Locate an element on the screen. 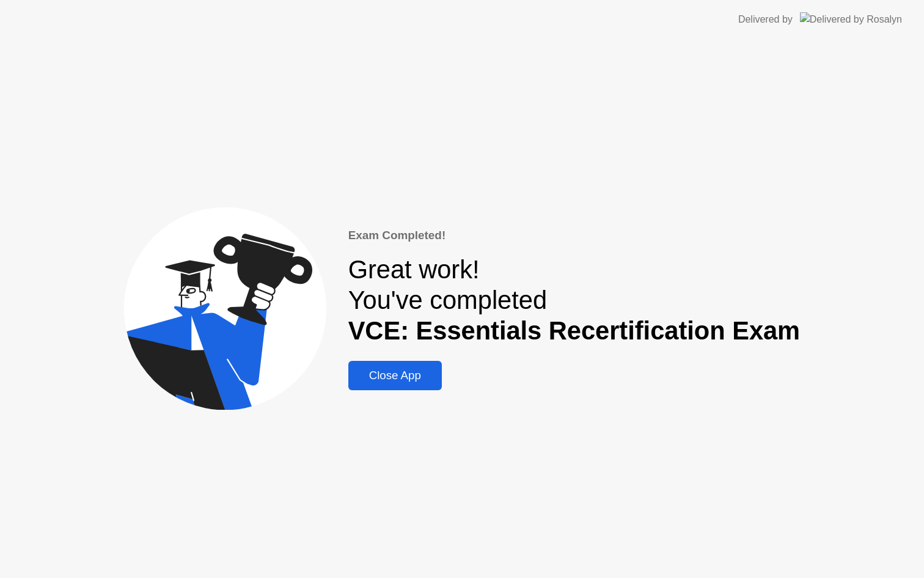  div: Close App is located at coordinates (395, 375).